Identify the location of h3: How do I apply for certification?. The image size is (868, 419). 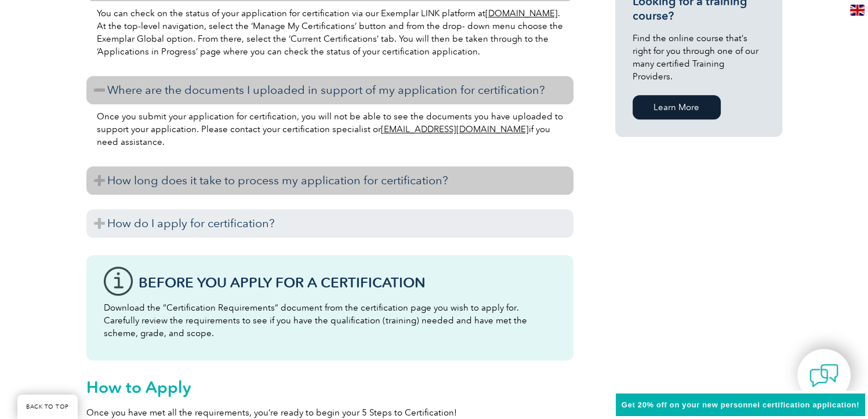
(330, 223).